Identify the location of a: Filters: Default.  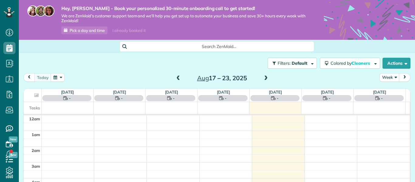
(291, 63).